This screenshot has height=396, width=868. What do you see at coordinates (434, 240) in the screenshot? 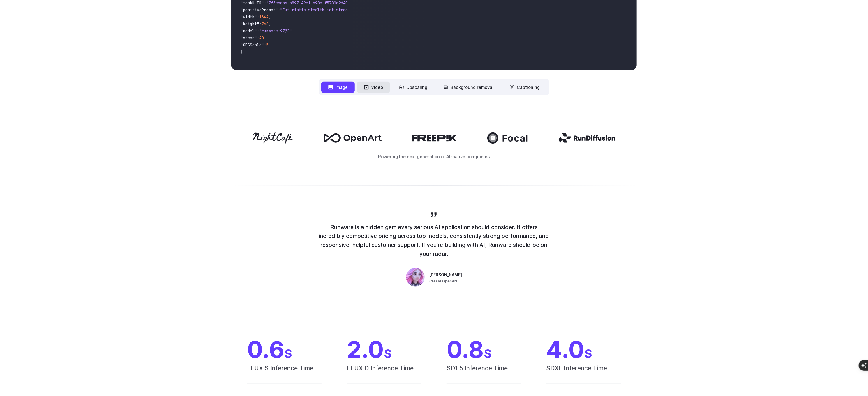
I see `p: Runware is a hidden gem every serious AI application should consider. It offers incredibly compet...` at bounding box center [434, 240].